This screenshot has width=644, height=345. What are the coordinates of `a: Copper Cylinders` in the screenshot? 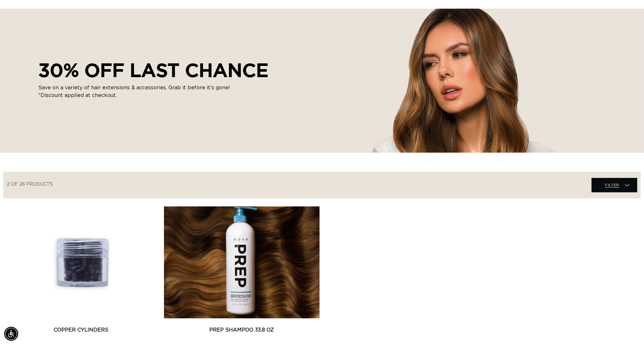 It's located at (81, 330).